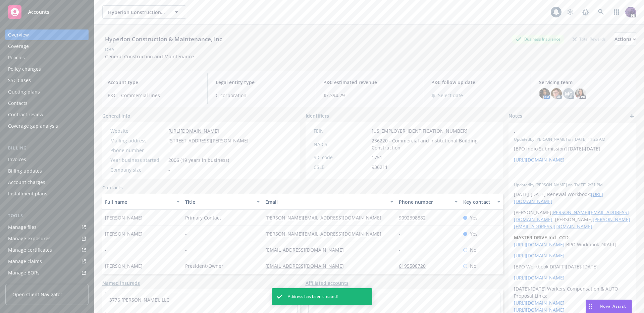 This screenshot has width=644, height=313. What do you see at coordinates (25, 171) in the screenshot?
I see `div: Billing updates` at bounding box center [25, 171].